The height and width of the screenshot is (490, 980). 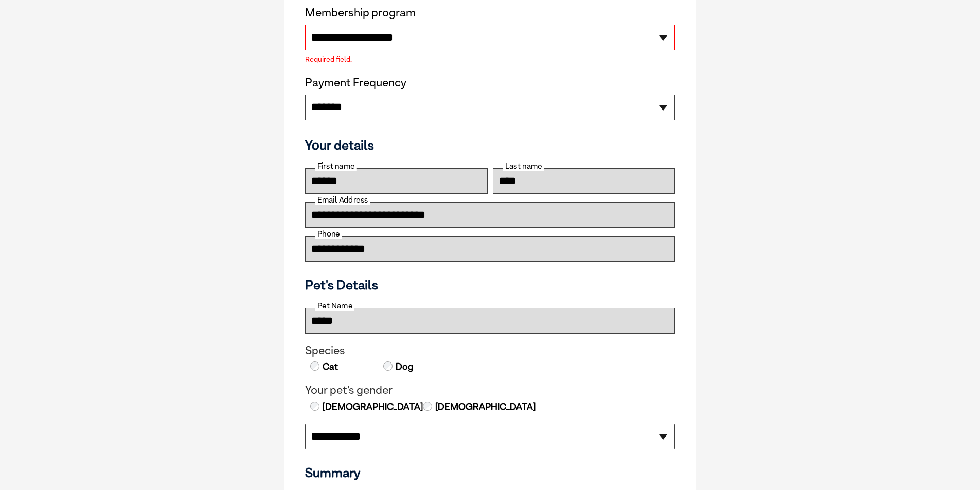 What do you see at coordinates (343, 200) in the screenshot?
I see `label: Email Address` at bounding box center [343, 200].